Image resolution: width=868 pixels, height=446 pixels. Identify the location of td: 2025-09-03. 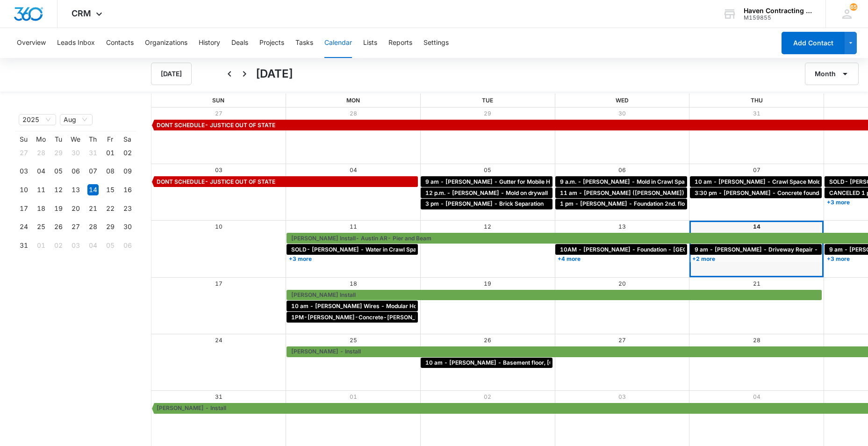
(75, 246).